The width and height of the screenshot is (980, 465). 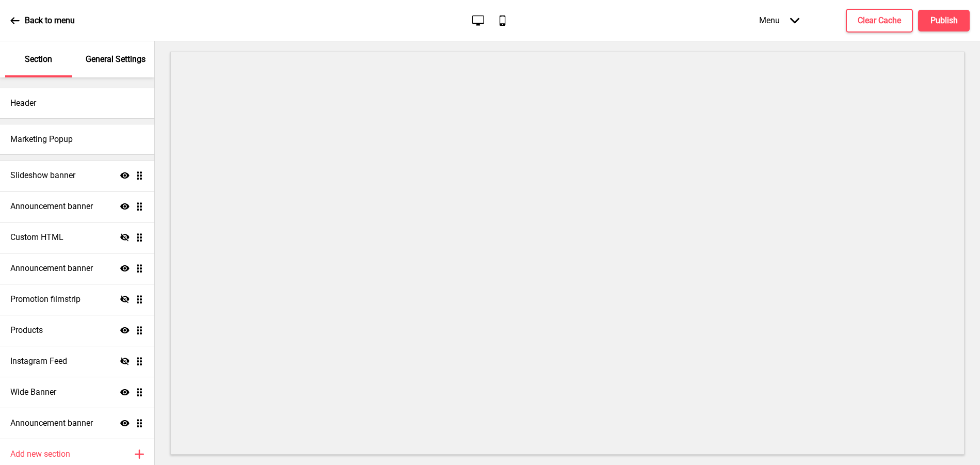 I want to click on h4: Products, so click(x=26, y=330).